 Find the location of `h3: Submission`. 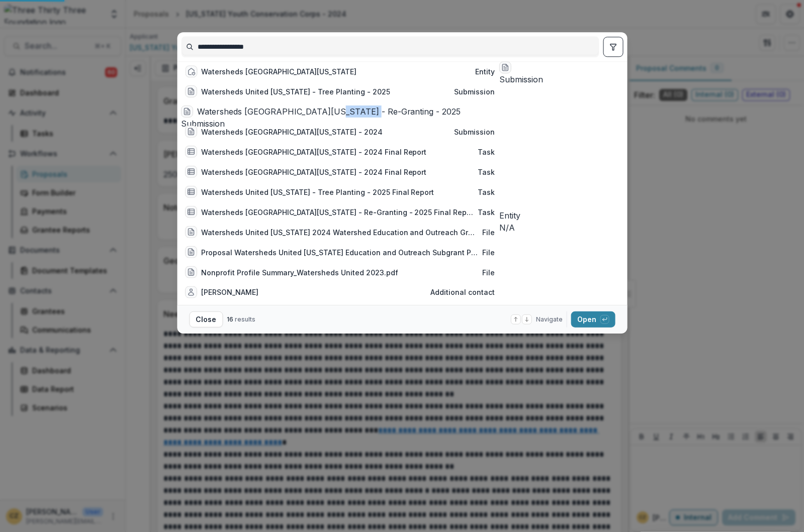

h3: Submission is located at coordinates (560, 79).